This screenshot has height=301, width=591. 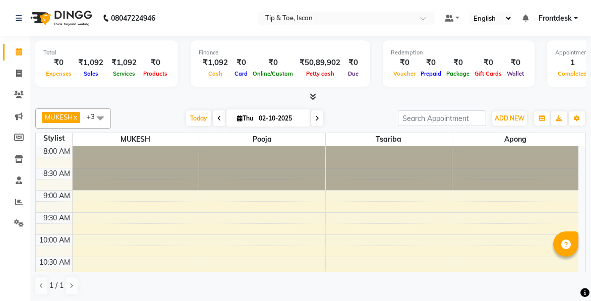 I want to click on b: 08047224946, so click(x=133, y=18).